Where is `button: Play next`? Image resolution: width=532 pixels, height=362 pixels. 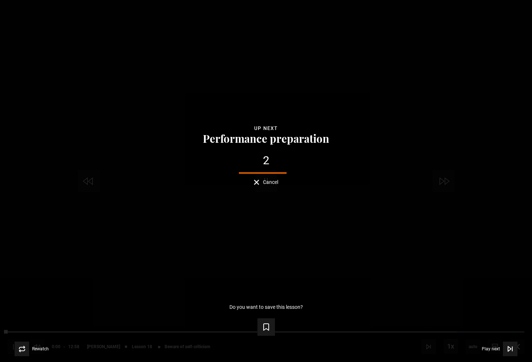 button: Play next is located at coordinates (499, 349).